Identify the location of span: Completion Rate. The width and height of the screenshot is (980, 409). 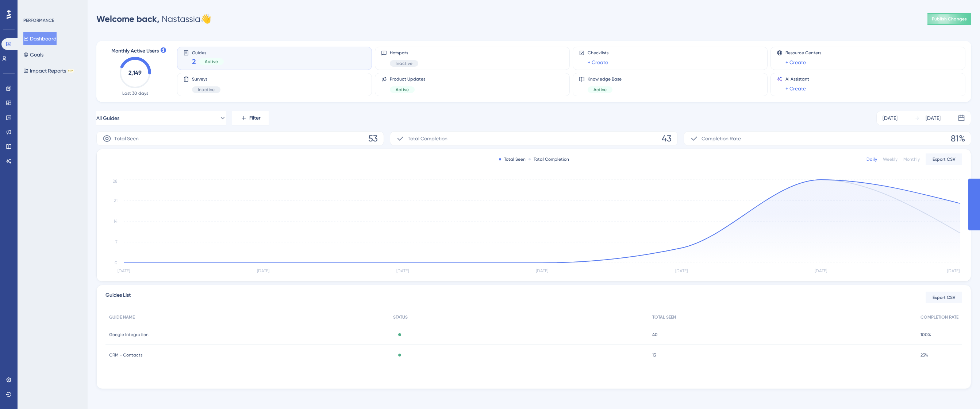
(721, 139).